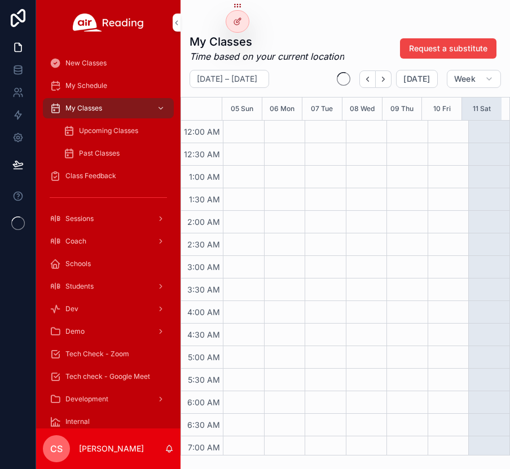  Describe the element at coordinates (97, 354) in the screenshot. I see `span: Tech Check - Zoom` at that location.